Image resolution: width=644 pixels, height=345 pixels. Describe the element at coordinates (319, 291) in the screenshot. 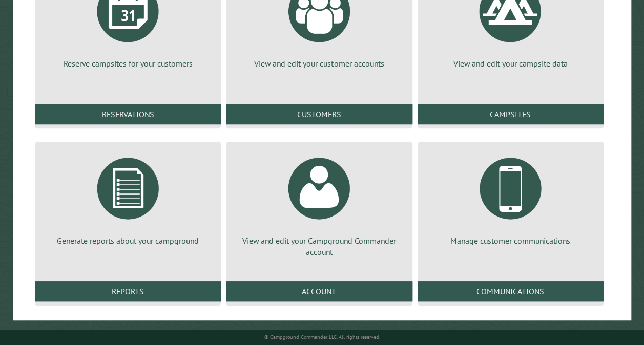

I see `a: Account` at that location.